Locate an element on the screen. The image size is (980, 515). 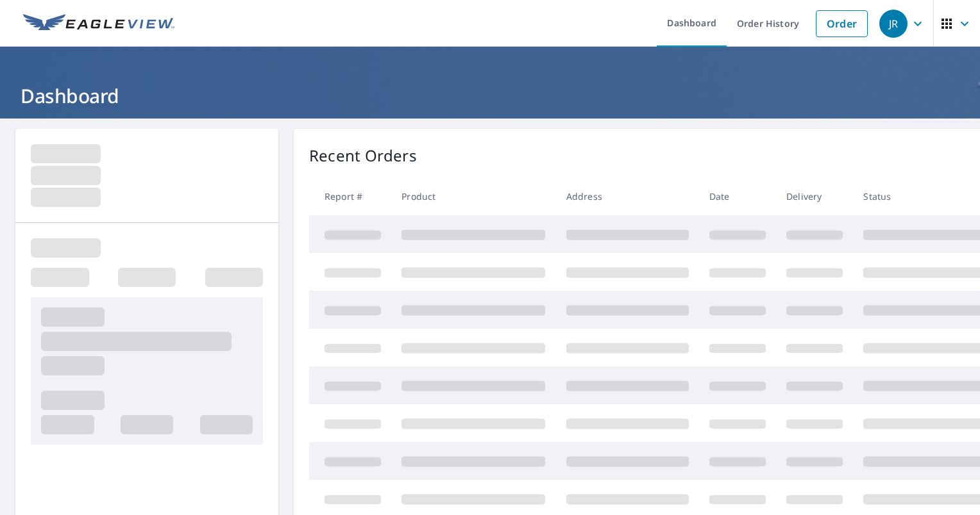
th: Address is located at coordinates (627, 196).